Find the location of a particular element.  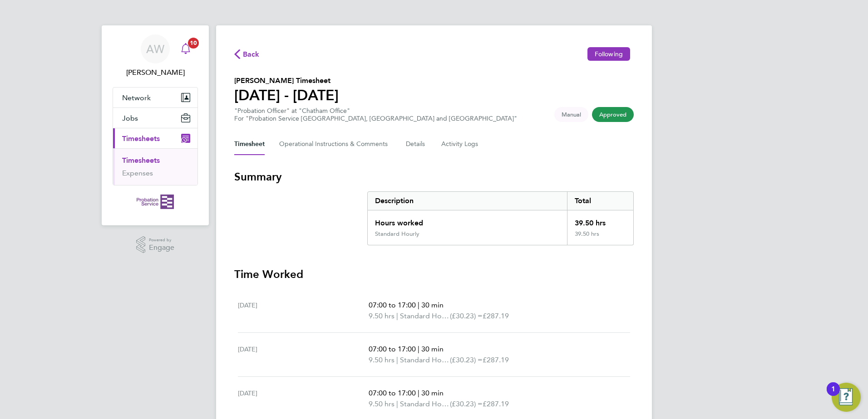

span: Back is located at coordinates (251, 54).